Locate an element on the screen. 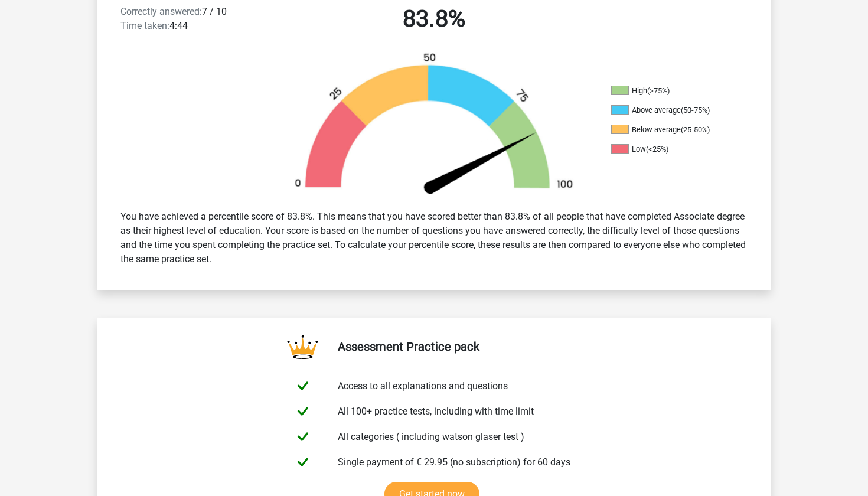 The image size is (868, 496). div: 7 / 10 4:44 is located at coordinates (192, 21).